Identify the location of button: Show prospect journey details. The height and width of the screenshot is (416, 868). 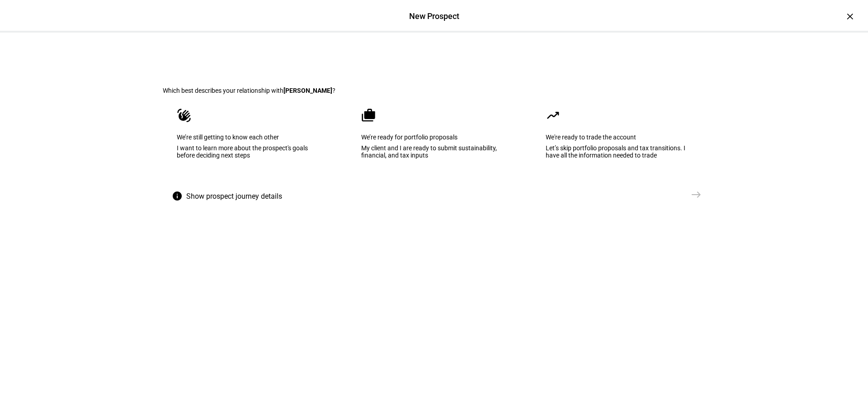
(229, 197).